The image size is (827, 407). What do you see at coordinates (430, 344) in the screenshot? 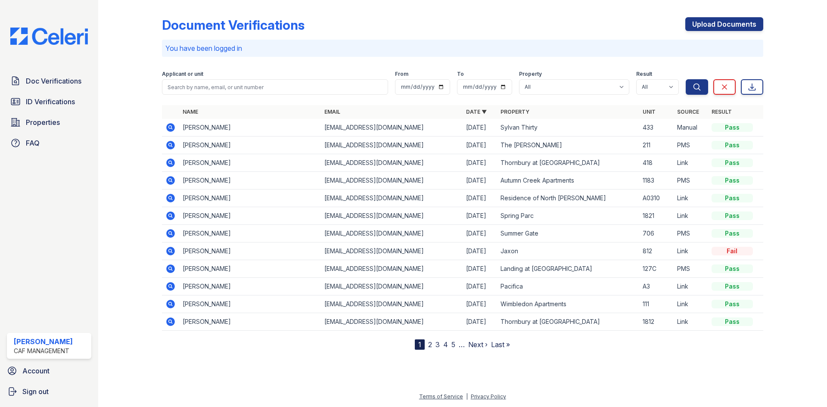
I see `a: 2` at bounding box center [430, 344].